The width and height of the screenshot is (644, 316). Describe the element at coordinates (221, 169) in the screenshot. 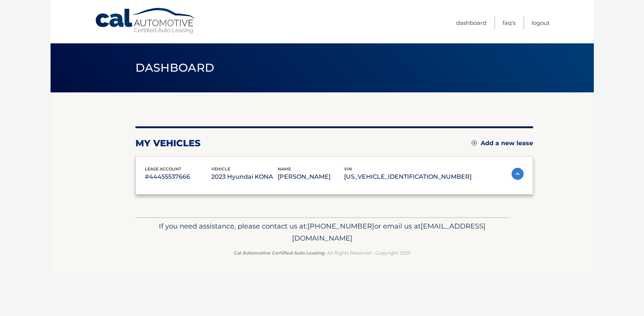

I see `span: vehicle` at that location.